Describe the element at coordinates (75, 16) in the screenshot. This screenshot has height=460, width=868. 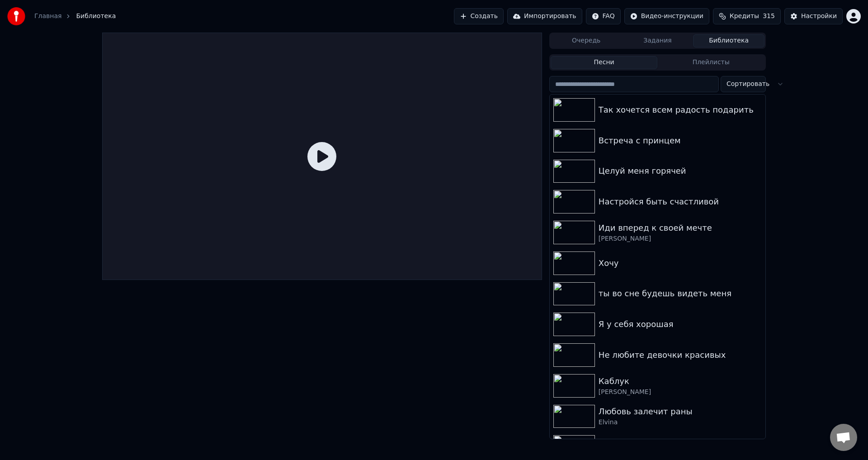
I see `nav: breadcrumb` at that location.